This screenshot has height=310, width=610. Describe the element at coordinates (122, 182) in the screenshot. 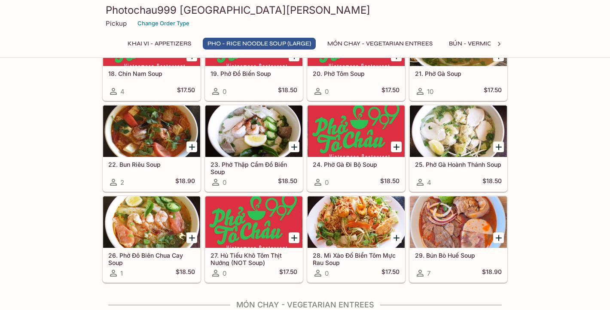

I see `span: 2` at that location.